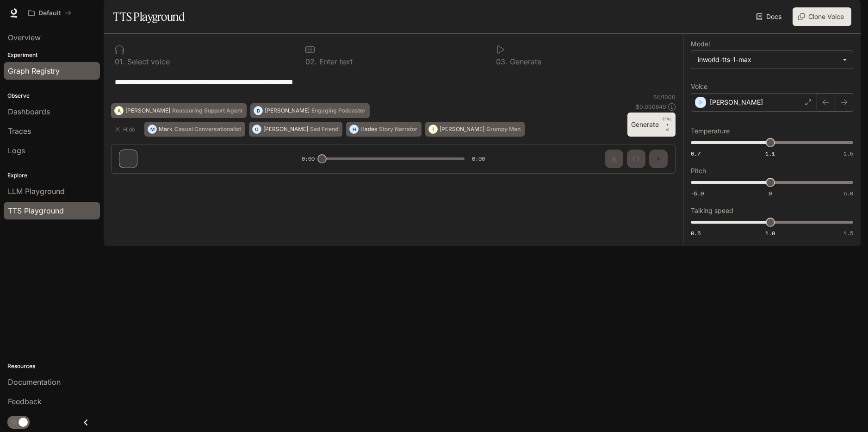  Describe the element at coordinates (711, 131) in the screenshot. I see `p: Temperature` at that location.